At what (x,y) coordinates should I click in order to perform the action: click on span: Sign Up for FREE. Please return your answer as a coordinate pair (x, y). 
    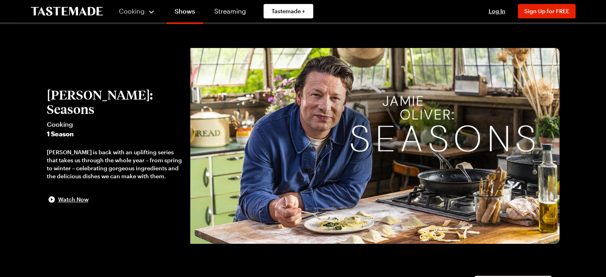
    Looking at the image, I should click on (546, 11).